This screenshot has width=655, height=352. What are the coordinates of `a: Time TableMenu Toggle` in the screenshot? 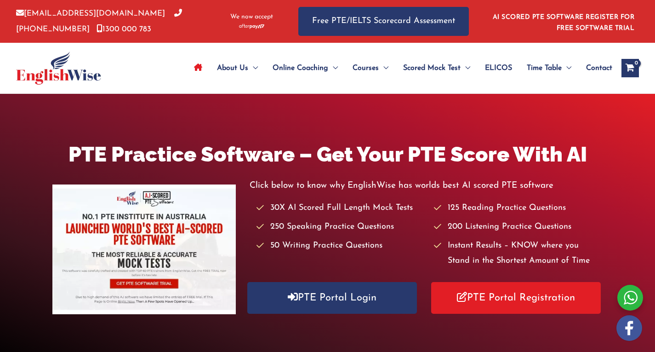 It's located at (549, 68).